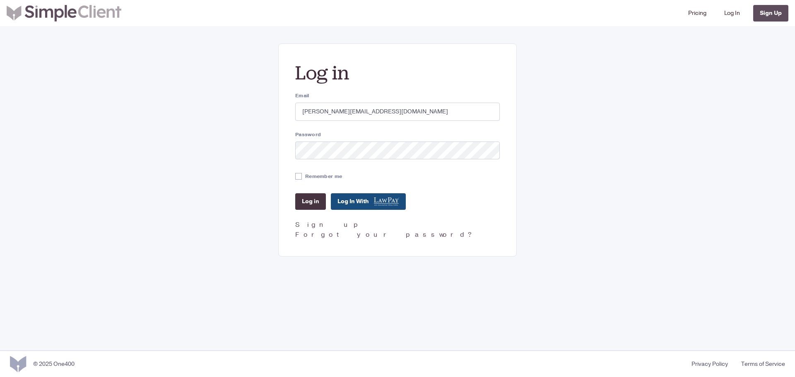 This screenshot has height=377, width=795. I want to click on label: Remember me, so click(323, 176).